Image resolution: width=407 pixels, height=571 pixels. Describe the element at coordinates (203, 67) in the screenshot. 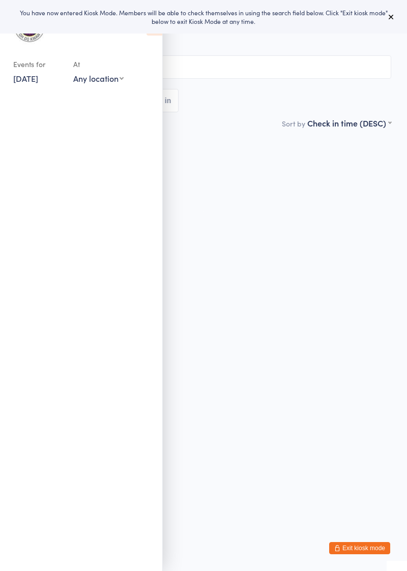

I see `input: Search` at that location.